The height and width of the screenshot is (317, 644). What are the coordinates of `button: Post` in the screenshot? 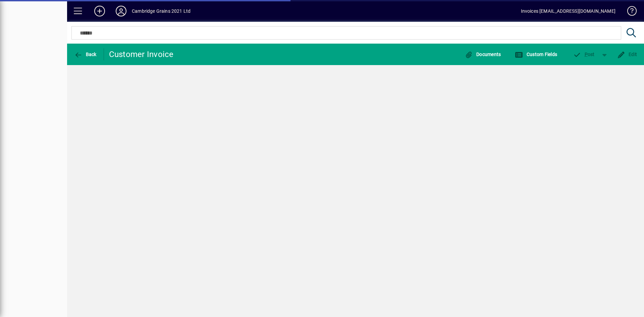 It's located at (583, 55).